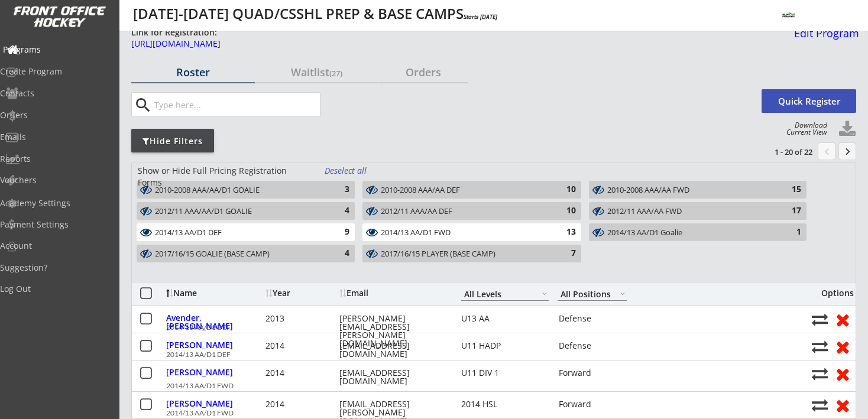 The image size is (868, 419). Describe the element at coordinates (423, 72) in the screenshot. I see `div: Orders` at that location.